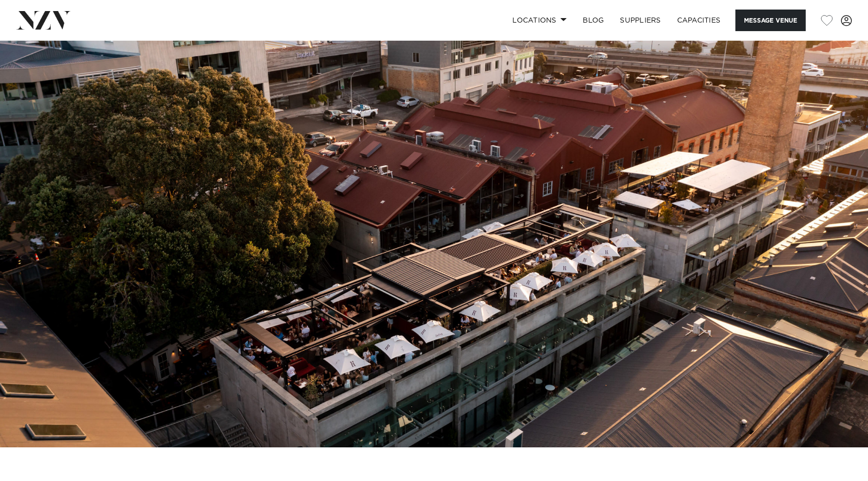 This screenshot has height=481, width=868. I want to click on button: Message Venue, so click(770, 20).